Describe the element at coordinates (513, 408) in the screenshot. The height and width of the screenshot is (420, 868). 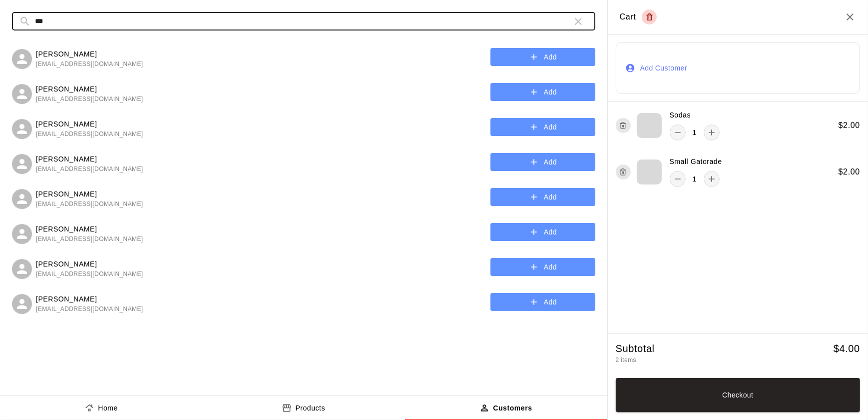
I see `p: Customers` at that location.